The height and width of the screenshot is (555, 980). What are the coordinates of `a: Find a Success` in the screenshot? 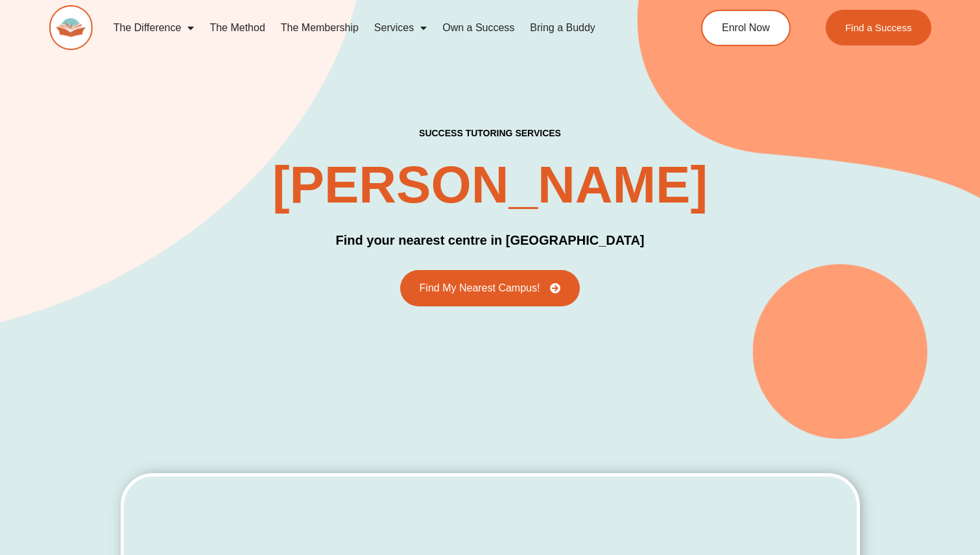 It's located at (879, 27).